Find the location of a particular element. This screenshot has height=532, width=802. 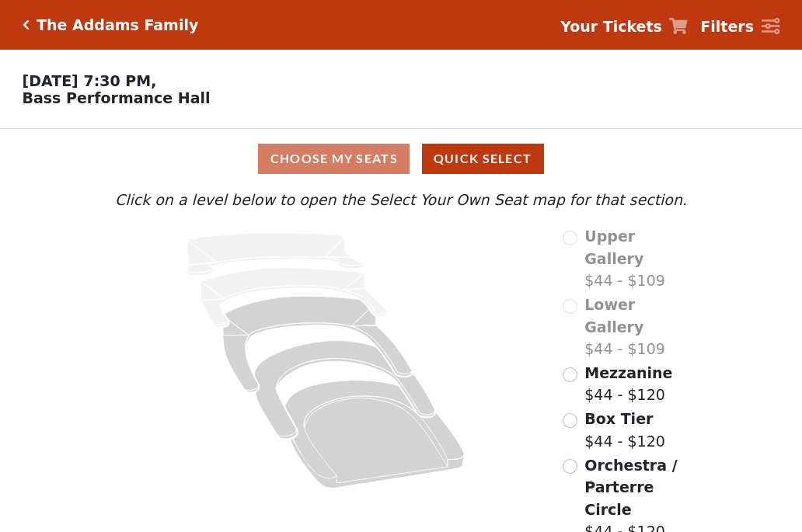

path: Upper Gallery - Seats Available: 0 is located at coordinates (276, 254).